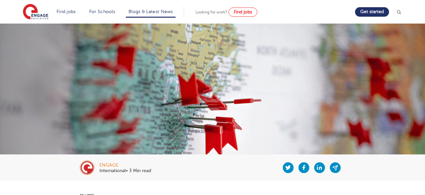 The image size is (425, 195). Describe the element at coordinates (151, 11) in the screenshot. I see `a: Blogs & Latest News` at that location.